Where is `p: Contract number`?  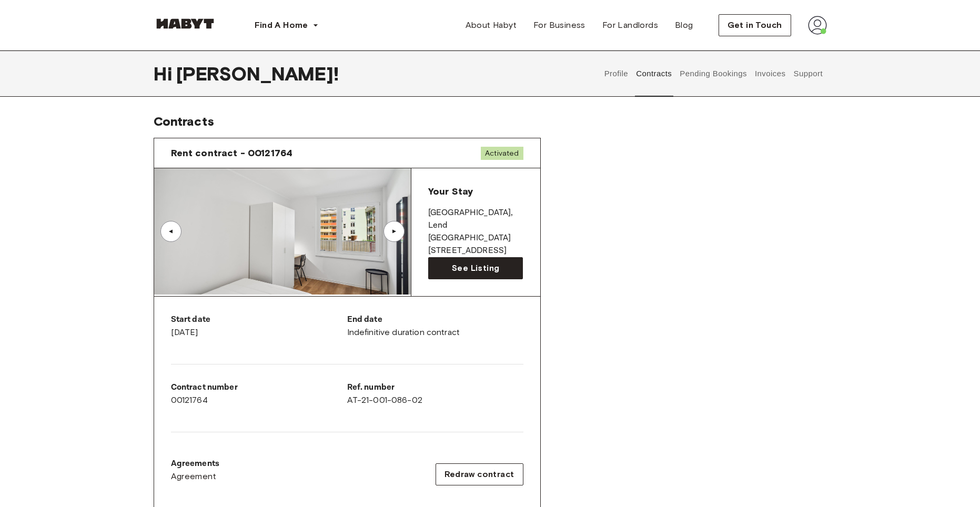 p: Contract number is located at coordinates (259, 388).